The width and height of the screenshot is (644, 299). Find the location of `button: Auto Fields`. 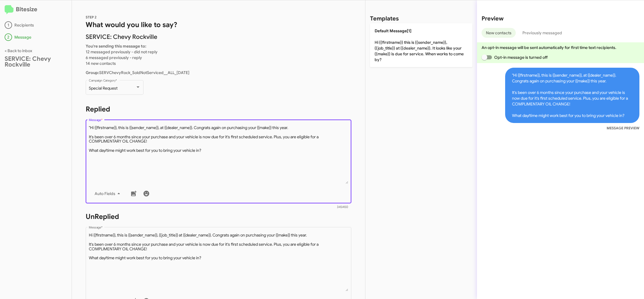

button: Auto Fields is located at coordinates (108, 193).